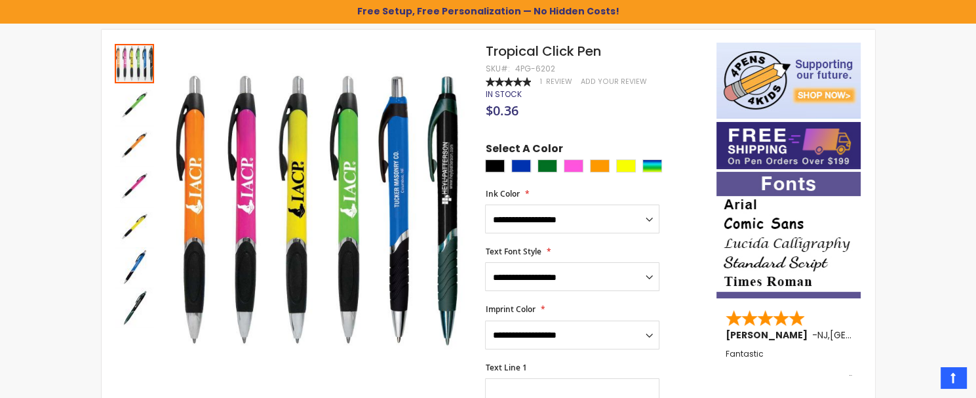 The width and height of the screenshot is (976, 398). What do you see at coordinates (508, 82) in the screenshot?
I see `div: 100%` at bounding box center [508, 82].